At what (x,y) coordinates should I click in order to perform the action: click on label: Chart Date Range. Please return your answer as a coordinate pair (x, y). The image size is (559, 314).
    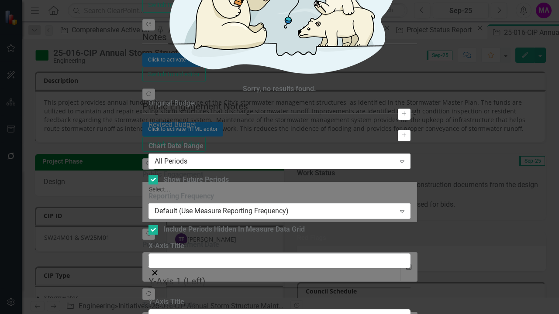
    Looking at the image, I should click on (279, 146).